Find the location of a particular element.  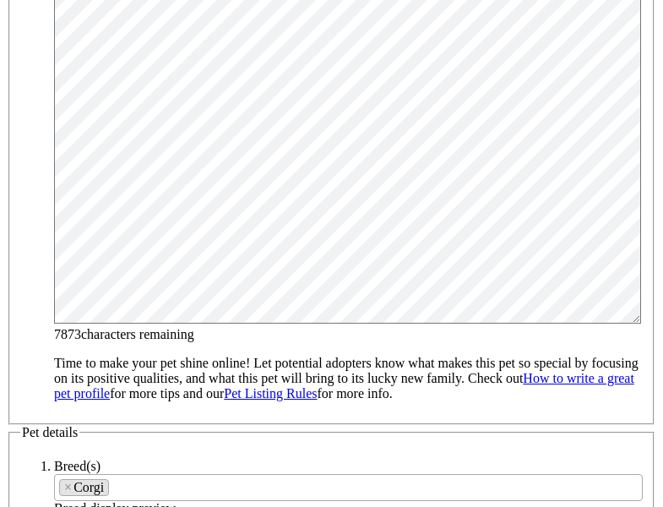

div: characters remaining is located at coordinates (348, 335).